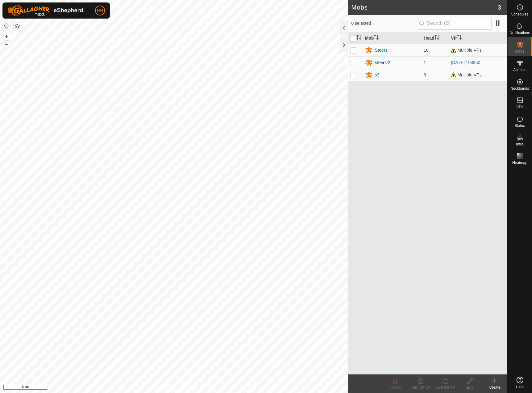  What do you see at coordinates (46, 11) in the screenshot?
I see `img: Gallagher Logo` at bounding box center [46, 11].